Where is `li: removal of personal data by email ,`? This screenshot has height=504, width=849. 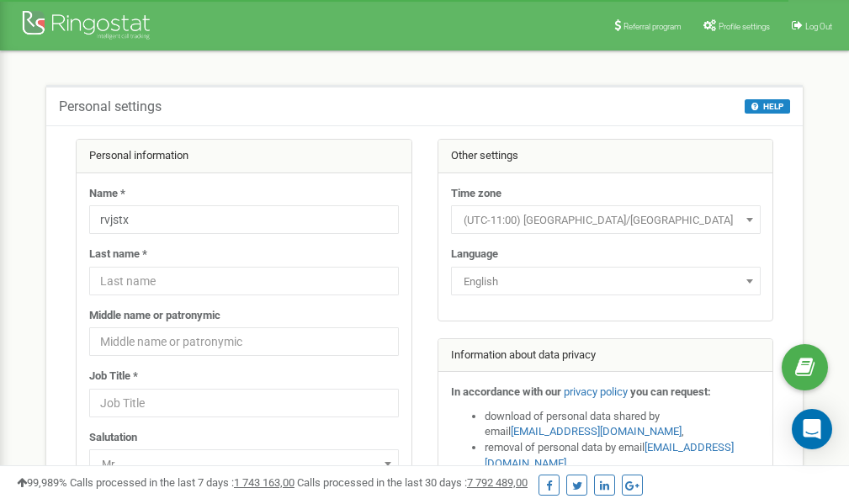 li: removal of personal data by email , is located at coordinates (623, 455).